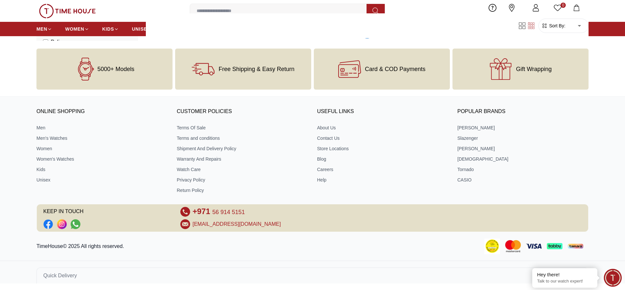 The width and height of the screenshot is (625, 290). Describe the element at coordinates (313, 275) in the screenshot. I see `button: Quick Delivery` at that location.